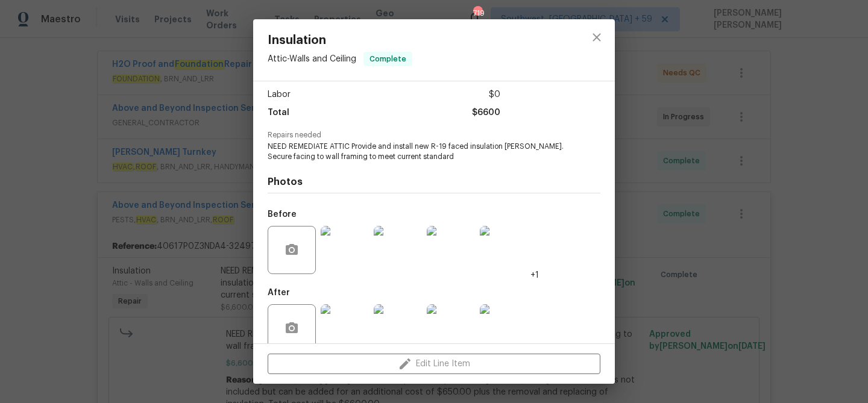  What do you see at coordinates (494, 95) in the screenshot?
I see `span: $0` at bounding box center [494, 95].